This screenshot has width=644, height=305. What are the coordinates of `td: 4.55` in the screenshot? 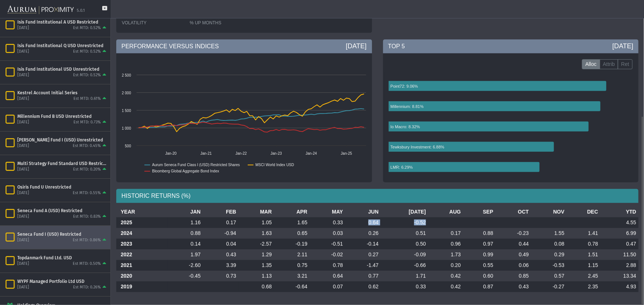 It's located at (619, 223).